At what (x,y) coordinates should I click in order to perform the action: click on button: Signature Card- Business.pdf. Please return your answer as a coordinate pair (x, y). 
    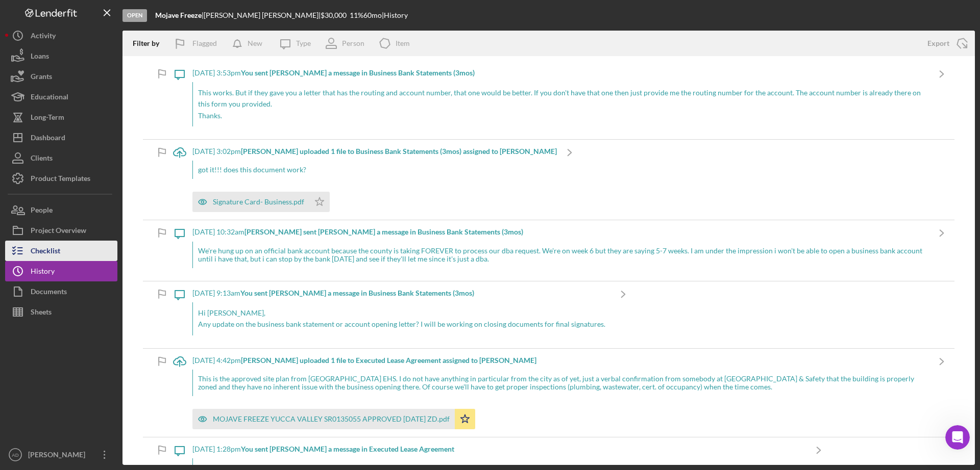
    Looking at the image, I should click on (261, 202).